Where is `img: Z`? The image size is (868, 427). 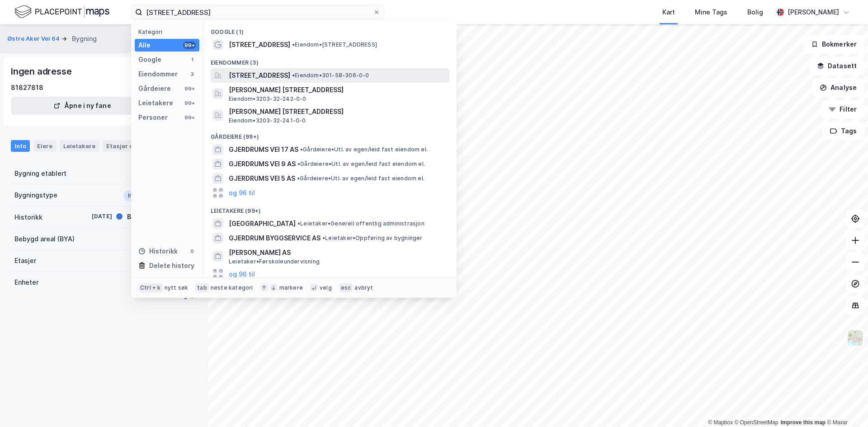 img: Z is located at coordinates (856, 338).